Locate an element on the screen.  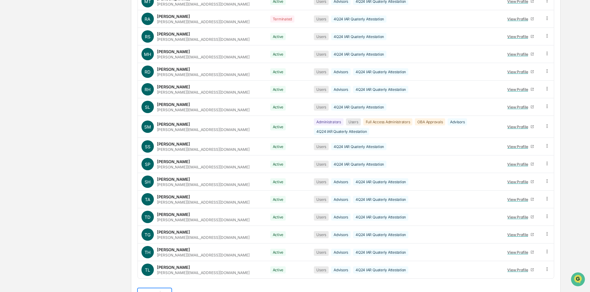
span: TA is located at coordinates (148, 199).